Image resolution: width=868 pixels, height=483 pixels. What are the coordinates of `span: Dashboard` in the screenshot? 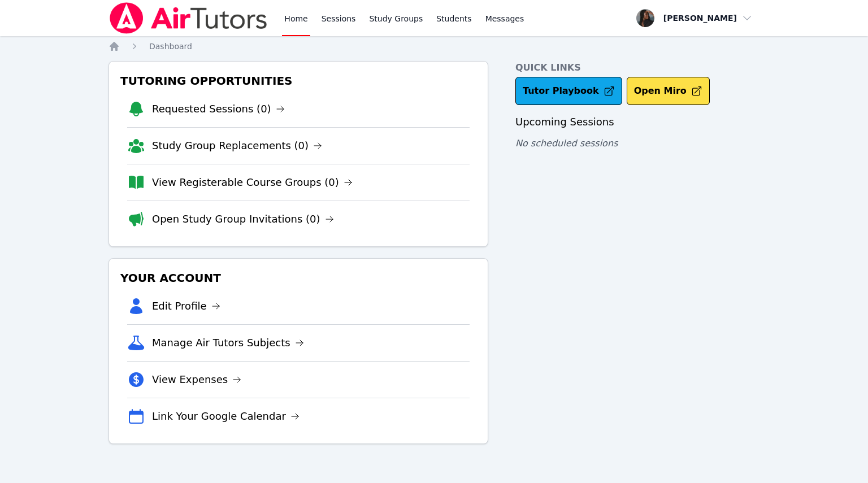 It's located at (170, 46).